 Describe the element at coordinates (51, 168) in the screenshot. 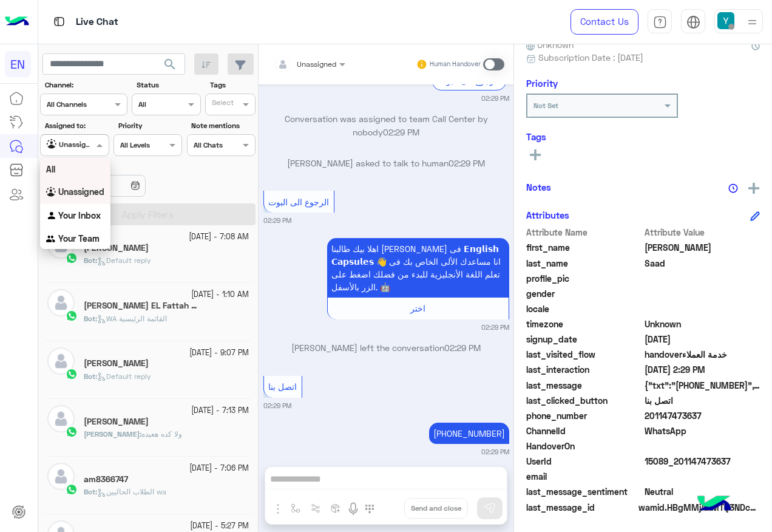

I see `b: All` at that location.